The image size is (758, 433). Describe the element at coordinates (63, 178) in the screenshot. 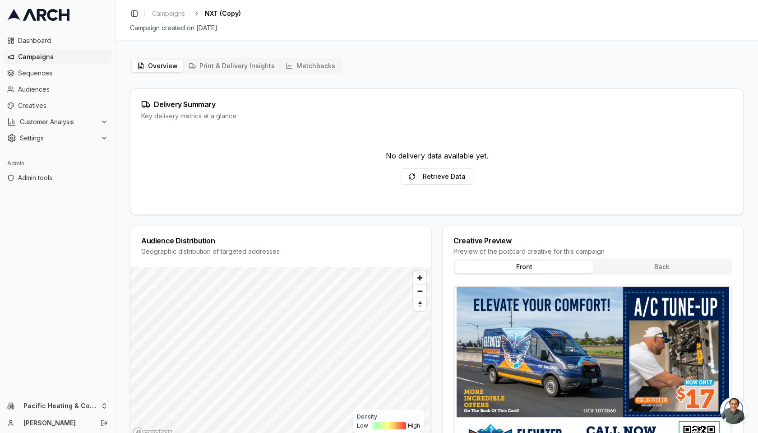

I see `span: Admin tools` at that location.